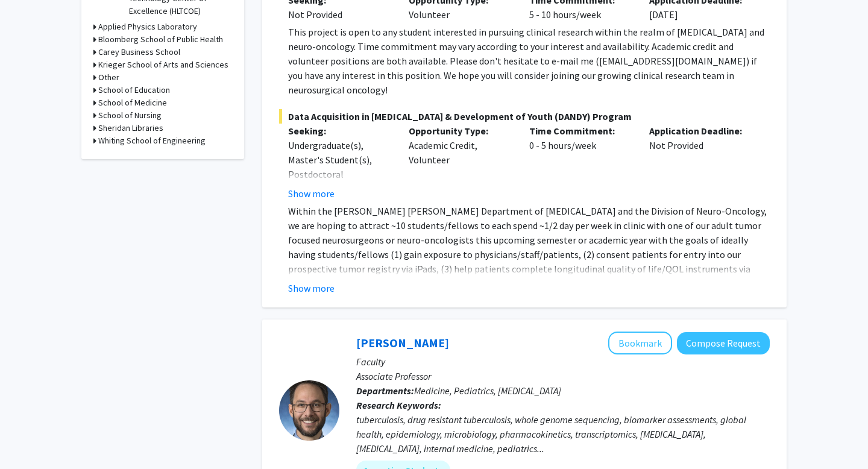  Describe the element at coordinates (131, 127) in the screenshot. I see `h3: Sheridan Libraries` at that location.